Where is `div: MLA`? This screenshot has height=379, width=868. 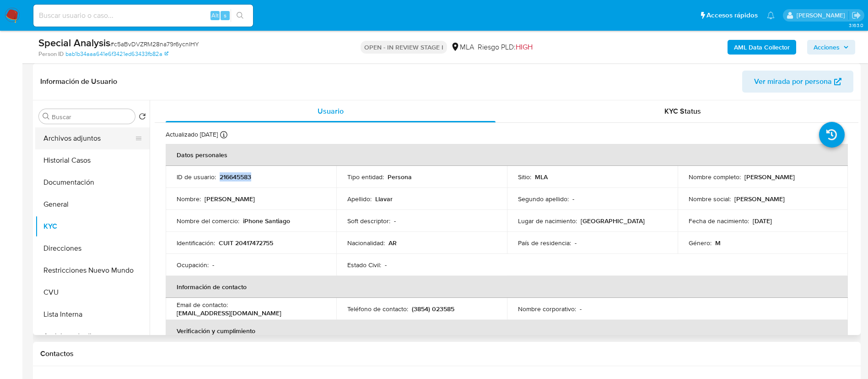
div: MLA is located at coordinates (462, 47).